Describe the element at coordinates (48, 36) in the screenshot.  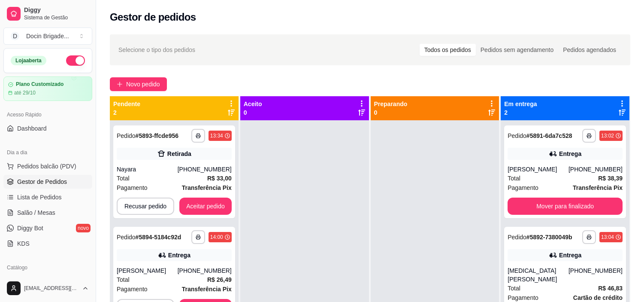
I see `div: Docin Brigade ...` at that location.